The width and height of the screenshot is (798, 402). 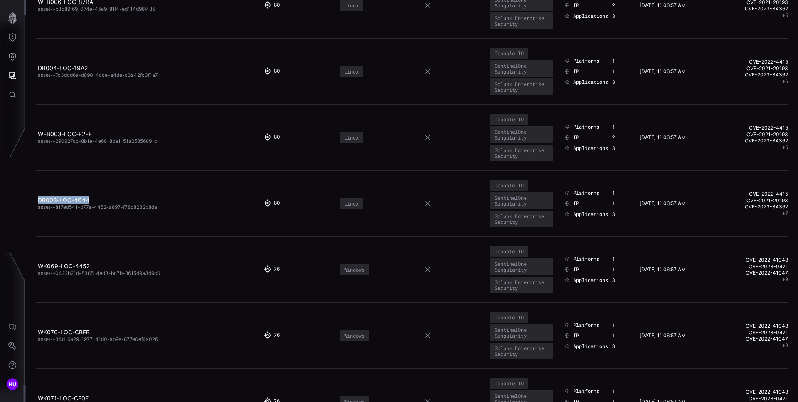 What do you see at coordinates (63, 68) in the screenshot?
I see `a: DB004-LOC-19A2` at bounding box center [63, 68].